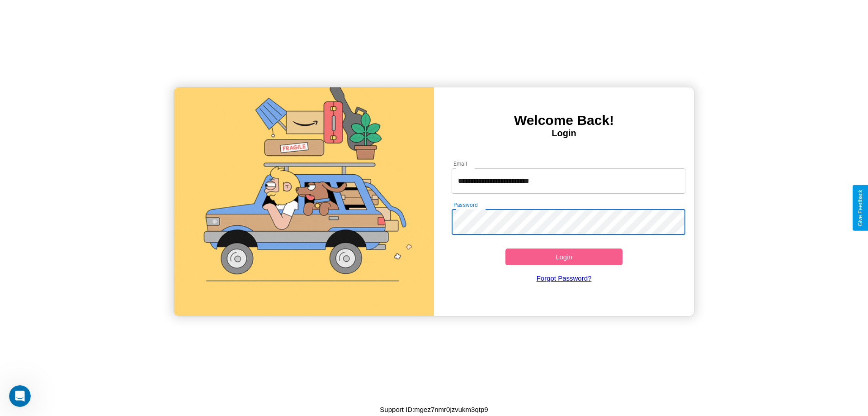 This screenshot has width=868, height=416. I want to click on img: gif, so click(304, 201).